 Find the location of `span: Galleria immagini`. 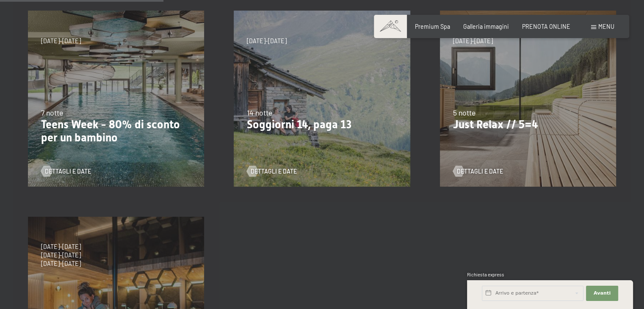

span: Galleria immagini is located at coordinates (486, 26).